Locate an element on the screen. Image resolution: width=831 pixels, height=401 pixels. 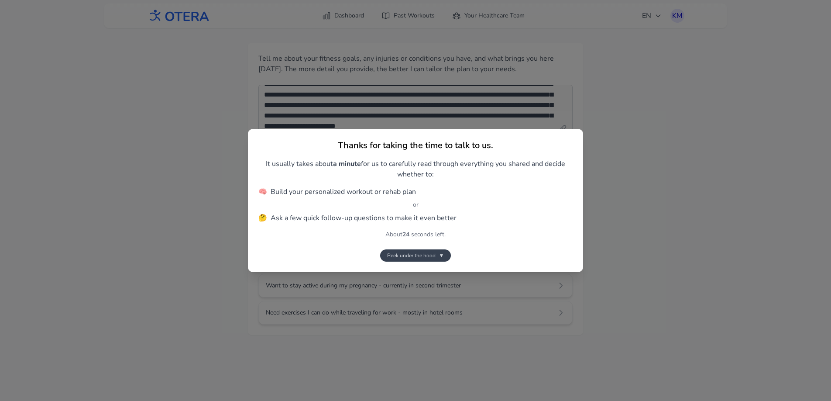
span: Peek under the hood is located at coordinates (411, 255).